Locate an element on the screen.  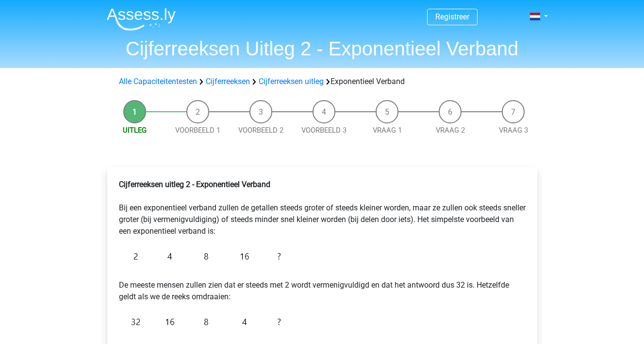
a: Voorbeeld 3 is located at coordinates (324, 130).